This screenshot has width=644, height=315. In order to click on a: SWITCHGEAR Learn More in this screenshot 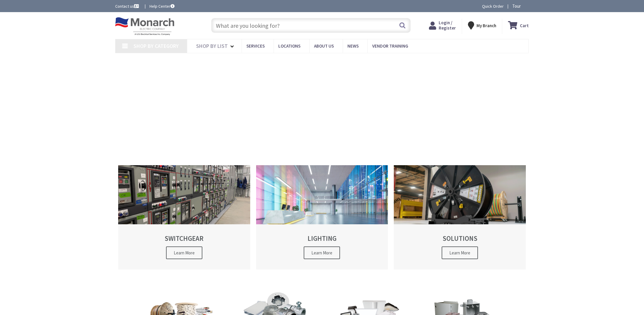, I will do `click(184, 217)`.